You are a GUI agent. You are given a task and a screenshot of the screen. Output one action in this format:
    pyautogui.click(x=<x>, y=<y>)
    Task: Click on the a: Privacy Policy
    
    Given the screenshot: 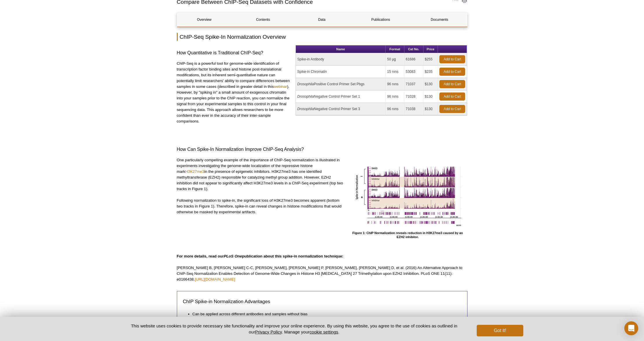 What is the action you would take?
    pyautogui.click(x=268, y=332)
    